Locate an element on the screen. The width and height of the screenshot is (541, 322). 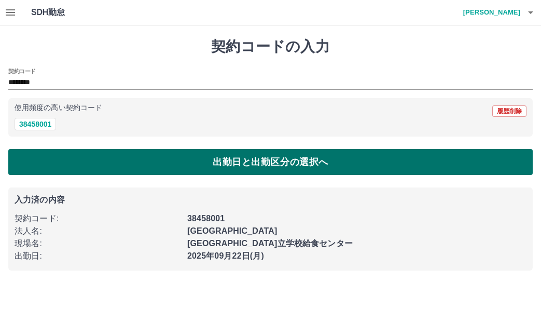
b: 2025年09月22日(月) is located at coordinates (226, 255).